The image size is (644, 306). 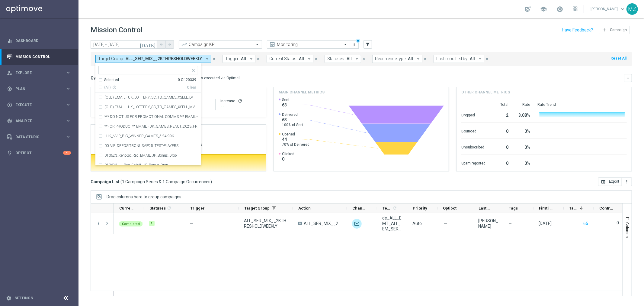 I want to click on a: Dashboard, so click(x=43, y=41).